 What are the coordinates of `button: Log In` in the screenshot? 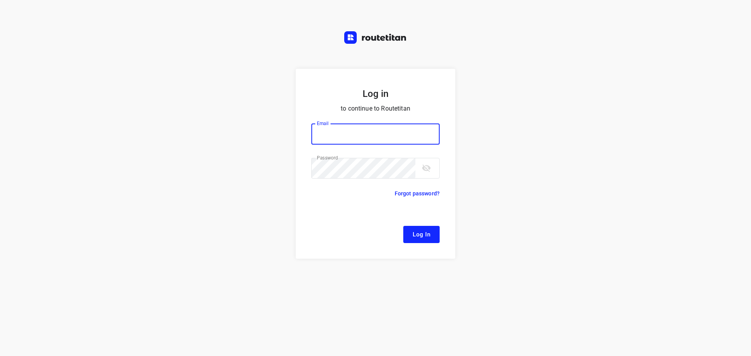 It's located at (421, 235).